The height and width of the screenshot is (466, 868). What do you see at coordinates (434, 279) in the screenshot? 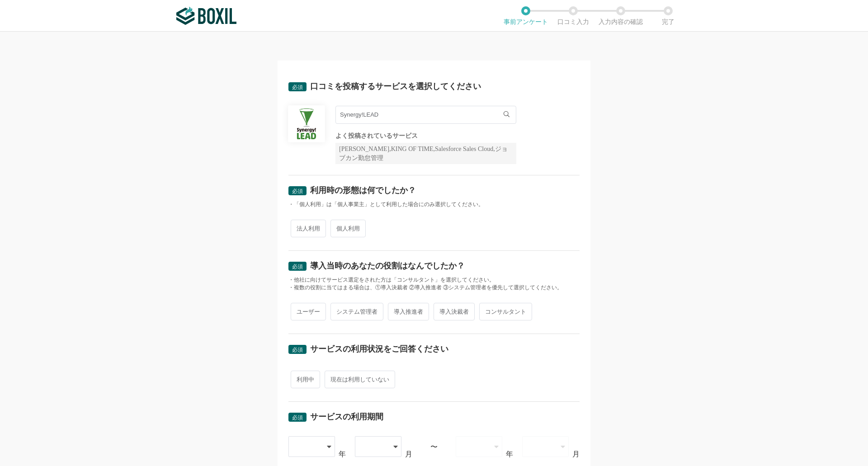
I see `div: ・他社に向けてサービス選定をされた方は「コンサルタント」を選択してください。` at bounding box center [434, 279].